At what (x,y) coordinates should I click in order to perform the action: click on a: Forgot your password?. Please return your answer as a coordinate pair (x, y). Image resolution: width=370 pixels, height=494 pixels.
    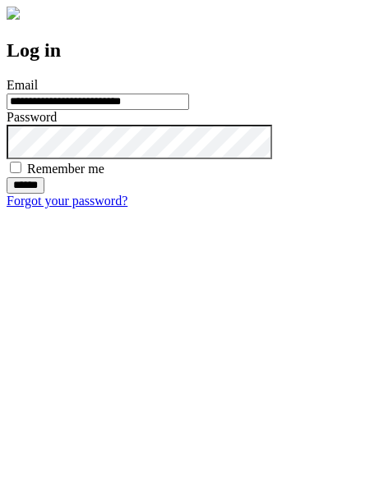
    Looking at the image, I should click on (67, 200).